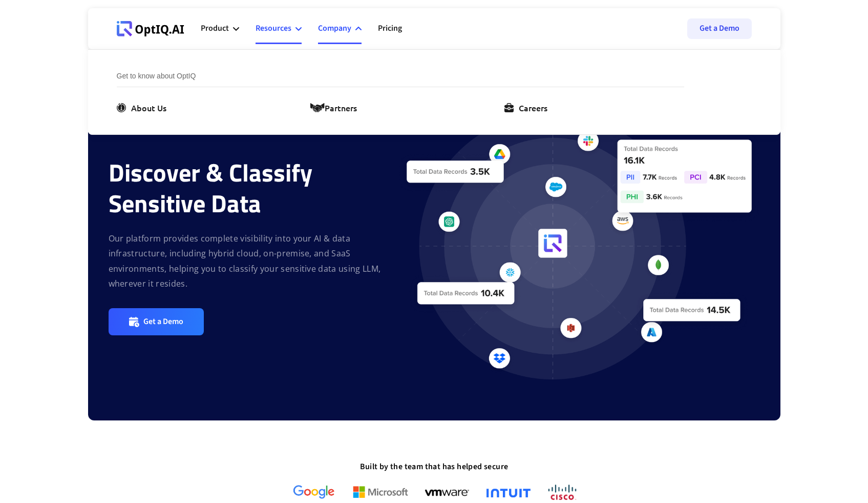 The width and height of the screenshot is (868, 503). Describe the element at coordinates (148, 108) in the screenshot. I see `div: About Us` at that location.